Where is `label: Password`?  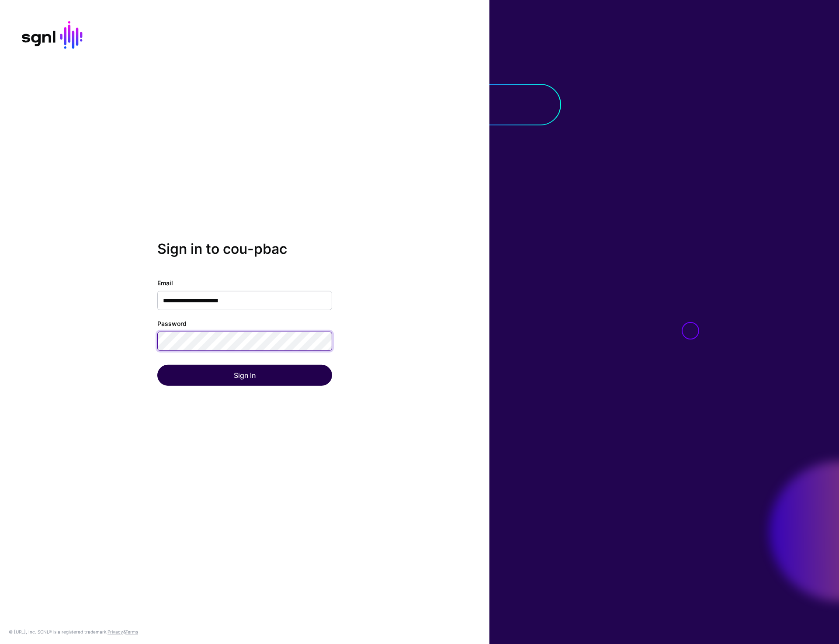 label: Password is located at coordinates (172, 323).